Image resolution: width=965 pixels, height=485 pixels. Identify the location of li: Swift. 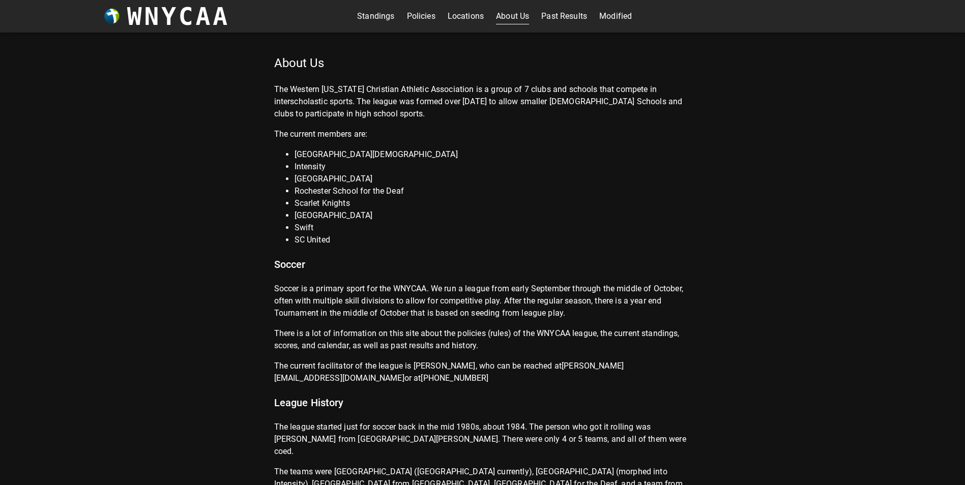
(493, 228).